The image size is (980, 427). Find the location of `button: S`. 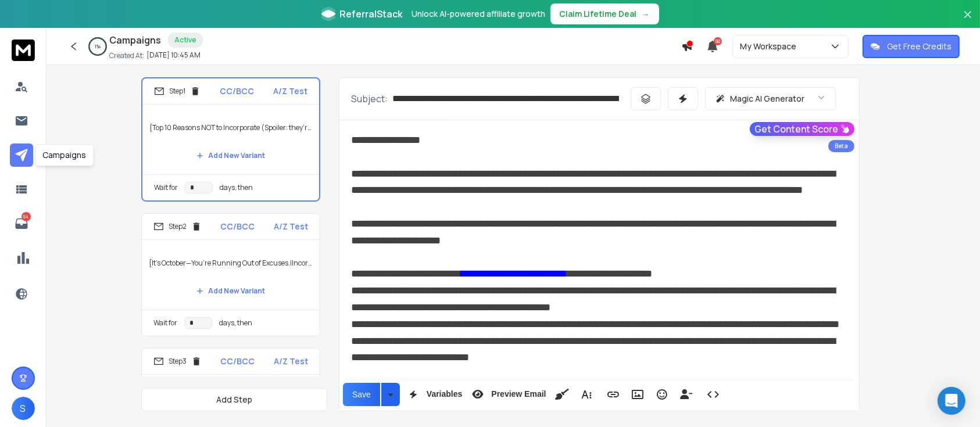

button: S is located at coordinates (23, 409).